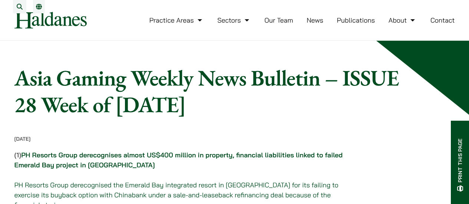  What do you see at coordinates (403, 20) in the screenshot?
I see `a: About` at bounding box center [403, 20].